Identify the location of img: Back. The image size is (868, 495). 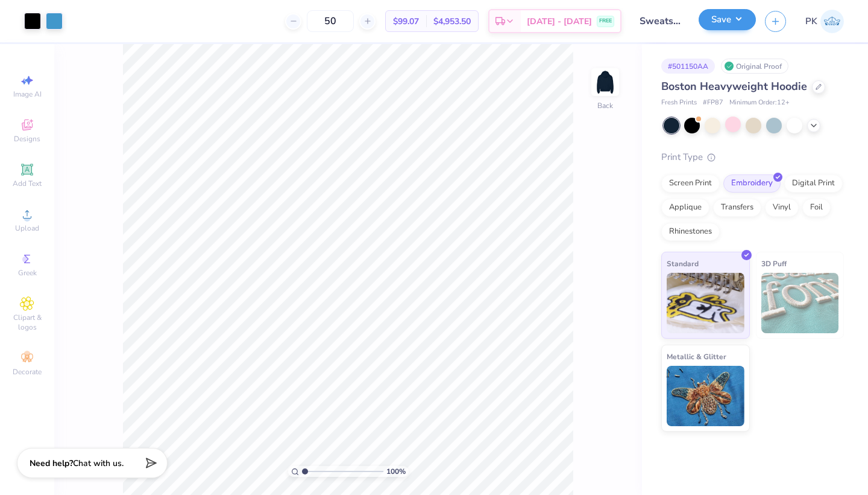
(605, 82).